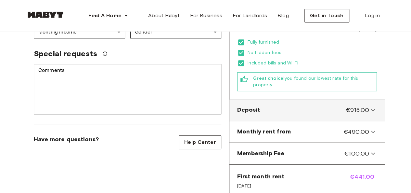  What do you see at coordinates (357, 132) in the screenshot?
I see `span: €490.00` at bounding box center [357, 132].